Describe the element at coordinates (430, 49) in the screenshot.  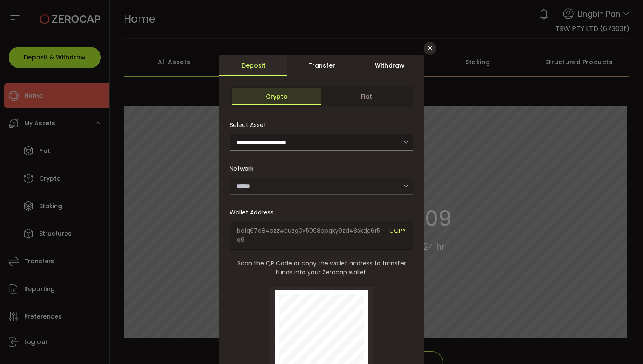
I see `button: Close` at that location.